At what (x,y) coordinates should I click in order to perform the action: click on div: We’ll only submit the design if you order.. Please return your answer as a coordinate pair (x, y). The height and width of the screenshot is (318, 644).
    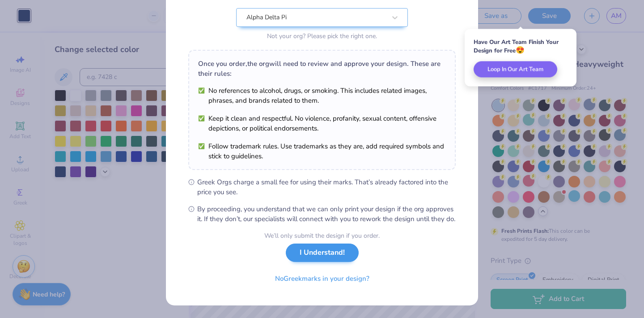
    Looking at the image, I should click on (322, 236).